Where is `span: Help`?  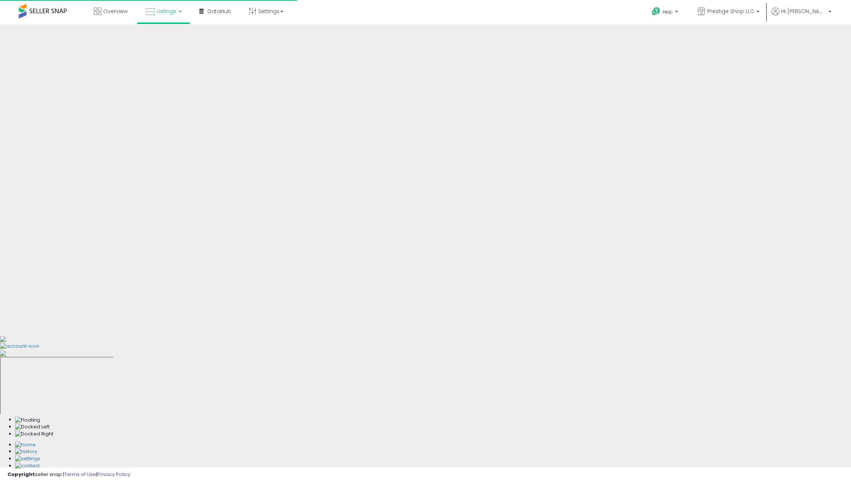
span: Help is located at coordinates (668, 12).